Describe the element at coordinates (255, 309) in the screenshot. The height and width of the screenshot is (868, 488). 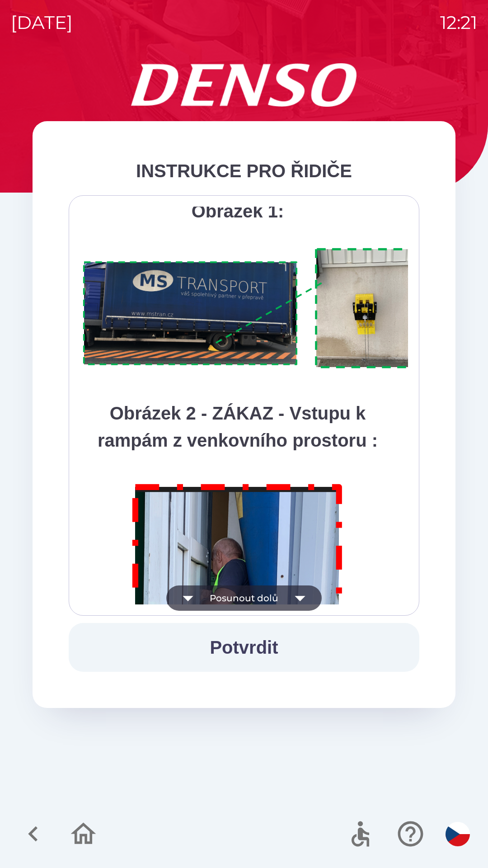
I see `img: A1ym8hFSA0ukAAAAAElFTkSuQmCC` at that location.